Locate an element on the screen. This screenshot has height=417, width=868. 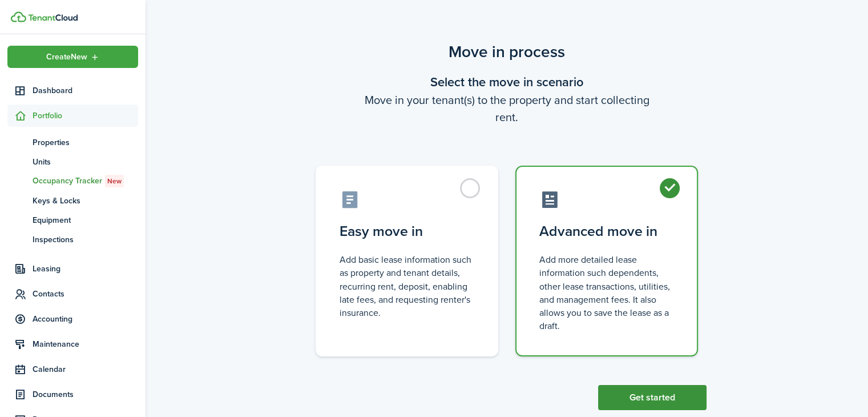
a: Properties is located at coordinates (72, 142).